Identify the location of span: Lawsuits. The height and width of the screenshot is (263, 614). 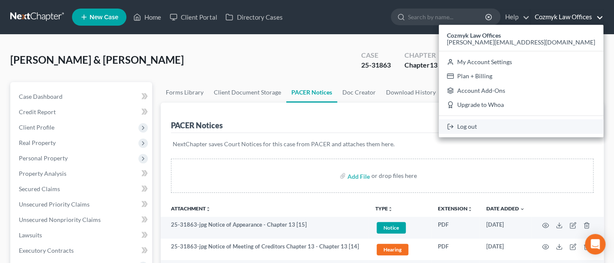
(30, 235).